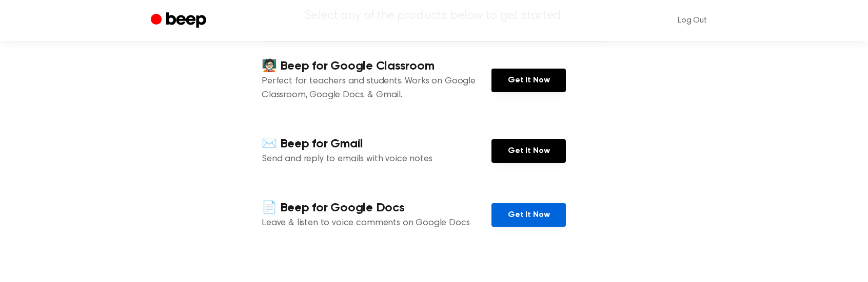 The height and width of the screenshot is (282, 868). Describe the element at coordinates (376, 89) in the screenshot. I see `p: Perfect for teachers and students. Works on Google Classroom, Google Docs, & Gmail.` at that location.